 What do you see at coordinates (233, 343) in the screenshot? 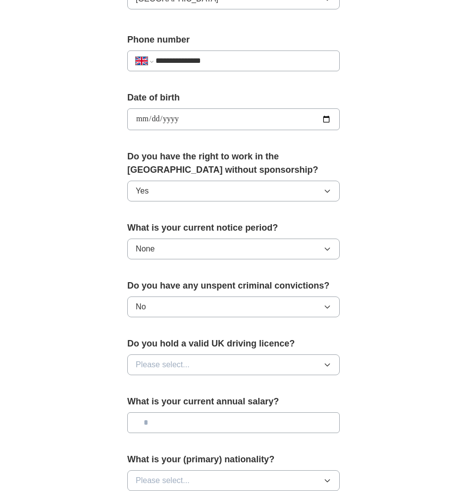
I see `label: Do you hold a valid UK driving licence?` at bounding box center [233, 343].